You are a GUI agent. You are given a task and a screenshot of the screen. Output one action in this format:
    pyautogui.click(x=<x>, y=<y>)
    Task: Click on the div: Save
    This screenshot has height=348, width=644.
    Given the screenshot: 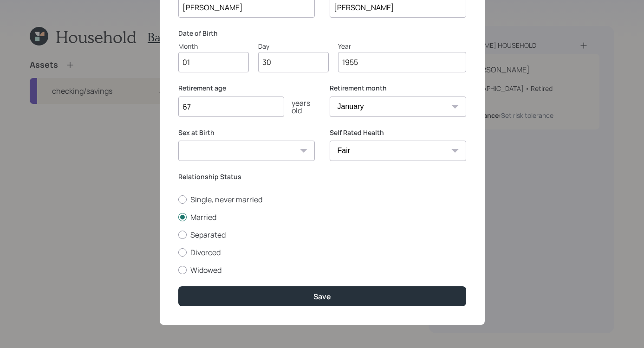 What is the action you would take?
    pyautogui.click(x=322, y=296)
    